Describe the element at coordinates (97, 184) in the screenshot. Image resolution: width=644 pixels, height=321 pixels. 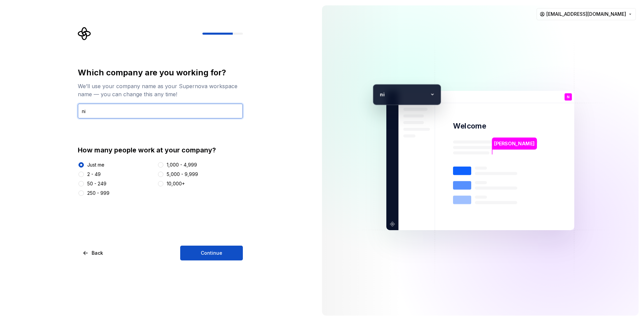
I see `div: 50 - 249` at that location.